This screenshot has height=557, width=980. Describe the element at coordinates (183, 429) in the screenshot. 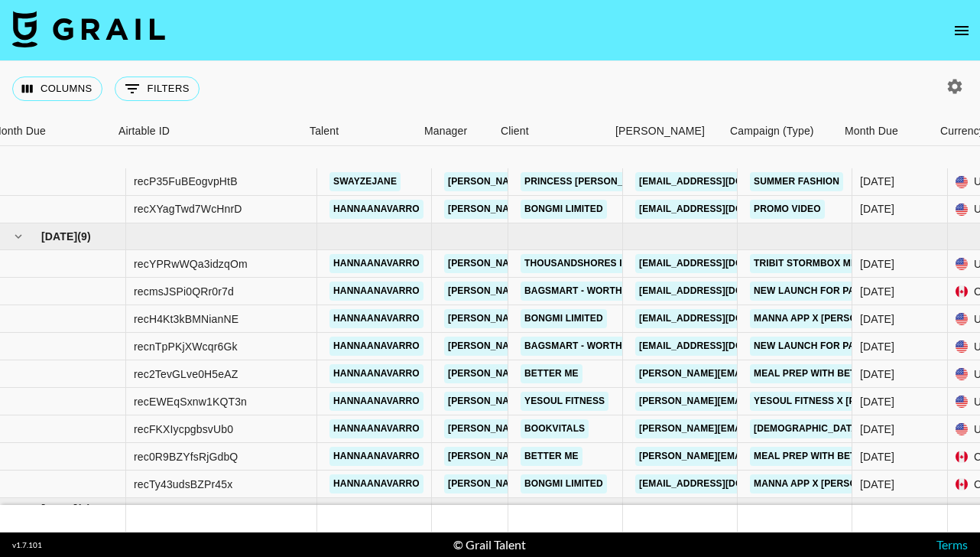

I see `div: recFKXIycpgbsvUb0` at that location.